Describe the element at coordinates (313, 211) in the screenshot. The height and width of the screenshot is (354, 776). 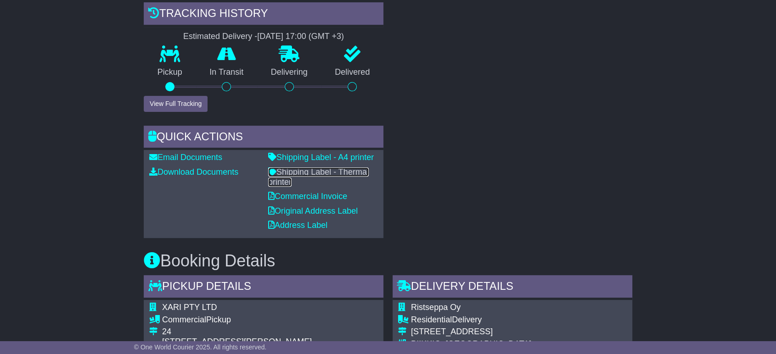
I see `a: Original Address Label` at that location.